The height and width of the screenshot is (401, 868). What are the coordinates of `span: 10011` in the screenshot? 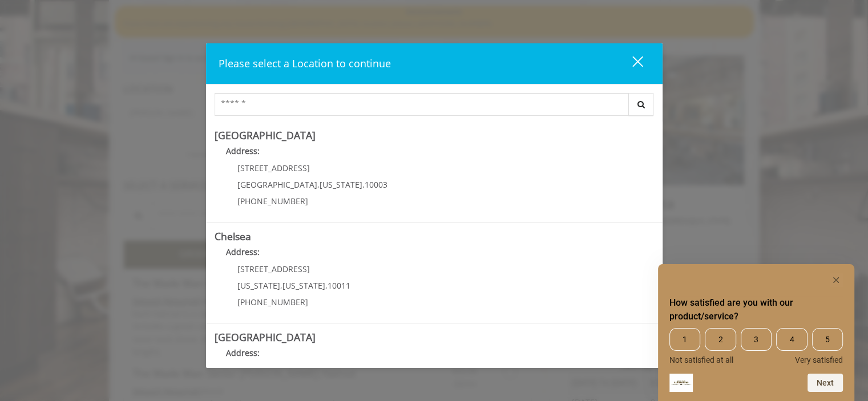 It's located at (339, 285).